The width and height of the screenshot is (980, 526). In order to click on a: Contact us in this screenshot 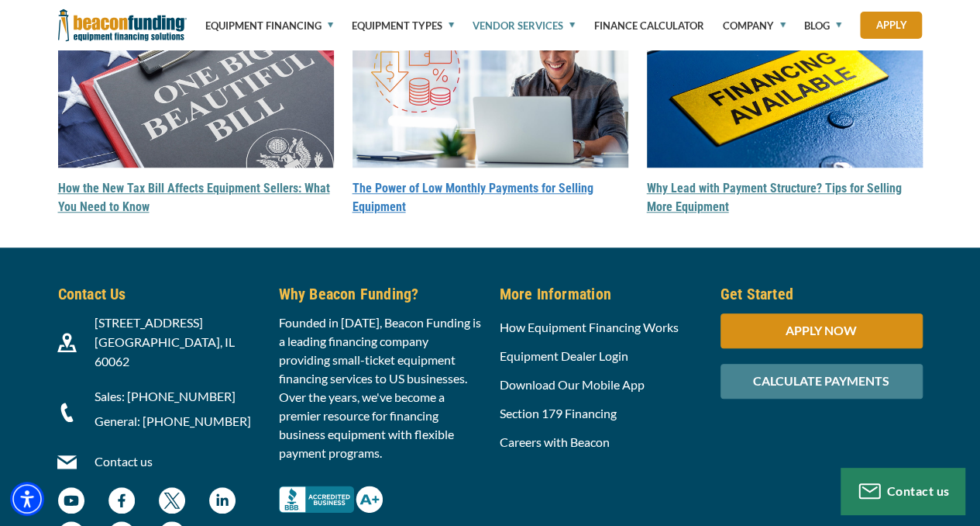, I will do `click(123, 461)`.